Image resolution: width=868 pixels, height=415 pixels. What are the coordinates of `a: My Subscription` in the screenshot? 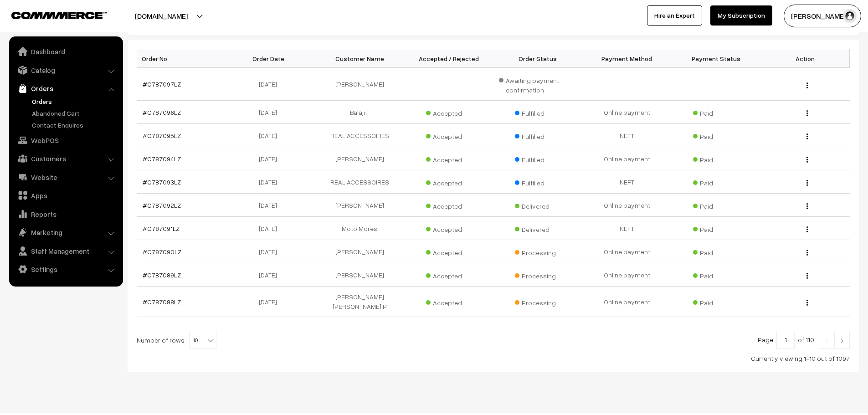 It's located at (742, 15).